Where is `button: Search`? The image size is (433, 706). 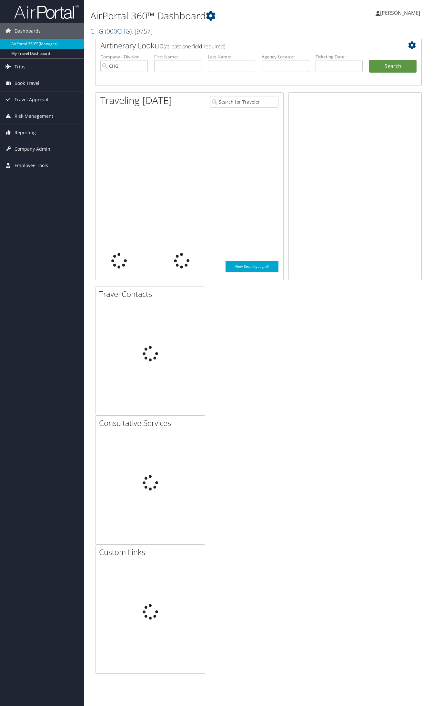
button: Search is located at coordinates (392, 66).